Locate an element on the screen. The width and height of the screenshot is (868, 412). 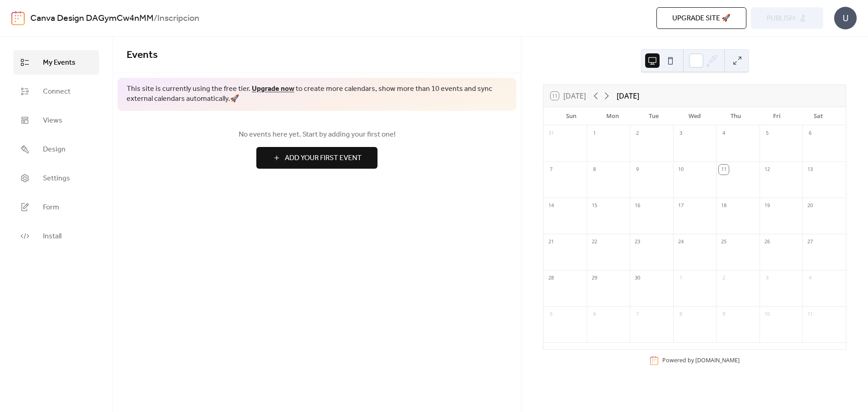
div: 26 is located at coordinates (767, 242).